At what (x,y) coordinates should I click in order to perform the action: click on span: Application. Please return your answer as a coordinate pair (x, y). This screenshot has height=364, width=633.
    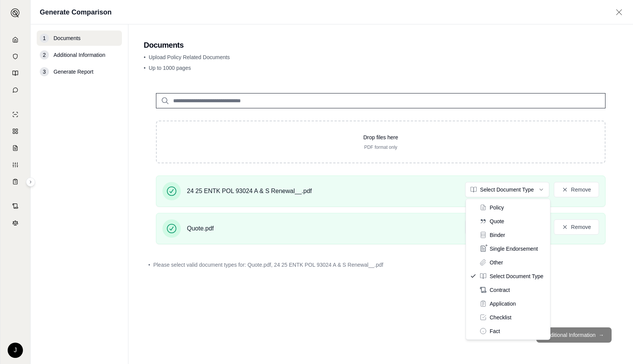
    Looking at the image, I should click on (502, 304).